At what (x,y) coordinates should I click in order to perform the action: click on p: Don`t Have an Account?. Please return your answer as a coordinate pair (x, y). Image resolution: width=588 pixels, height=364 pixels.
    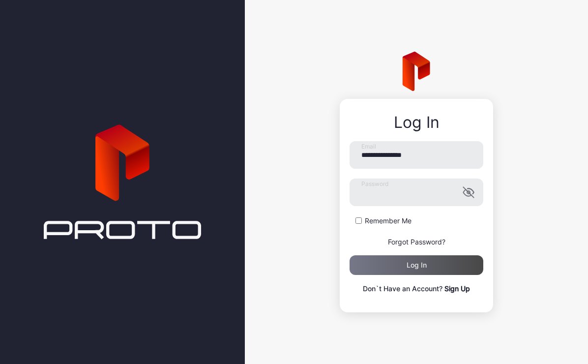
    Looking at the image, I should click on (417, 288).